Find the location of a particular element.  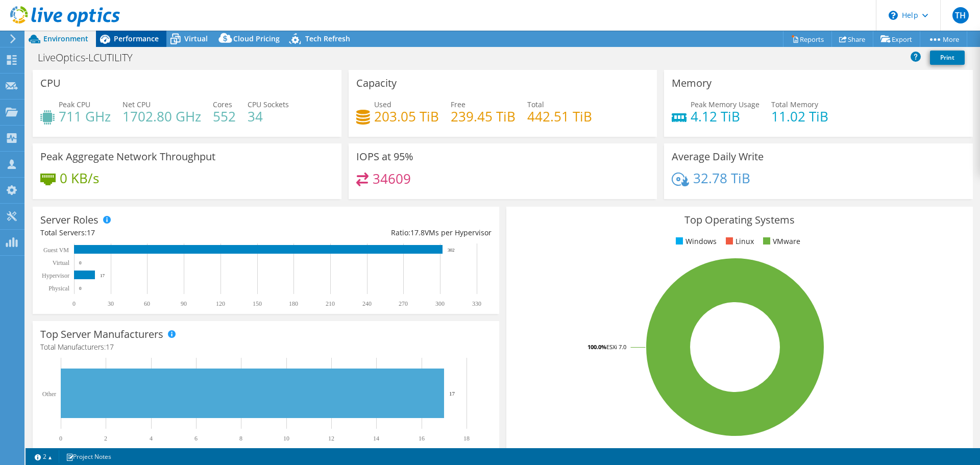

svg: \n is located at coordinates (893, 15).